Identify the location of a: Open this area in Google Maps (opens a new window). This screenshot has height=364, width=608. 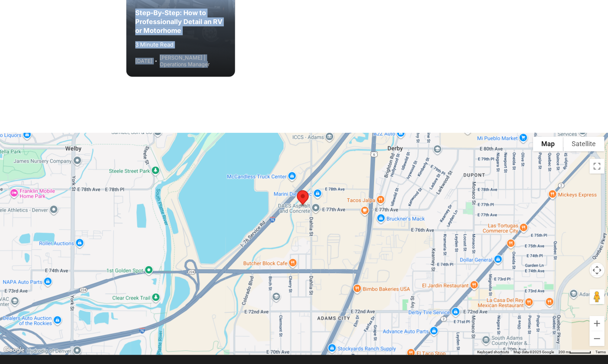
(14, 350).